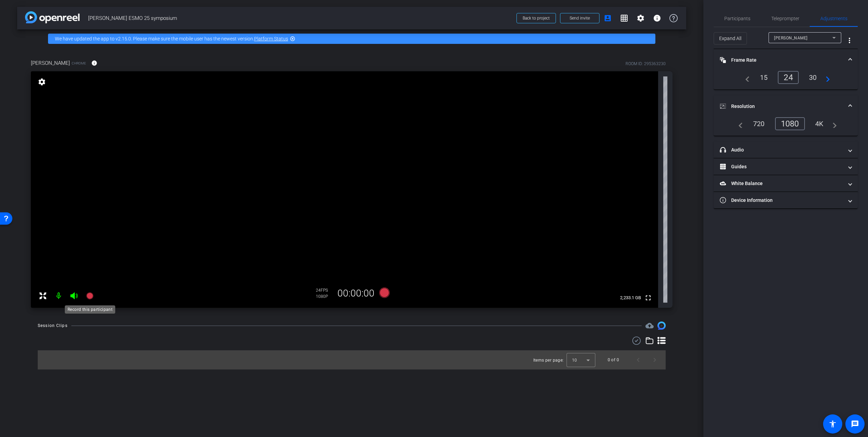 This screenshot has height=437, width=868. I want to click on div: Record this participant, so click(90, 310).